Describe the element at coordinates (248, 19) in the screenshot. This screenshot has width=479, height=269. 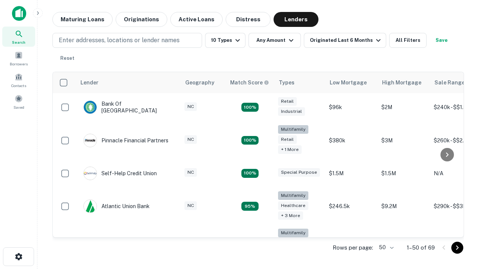
I see `button: Distress` at that location.